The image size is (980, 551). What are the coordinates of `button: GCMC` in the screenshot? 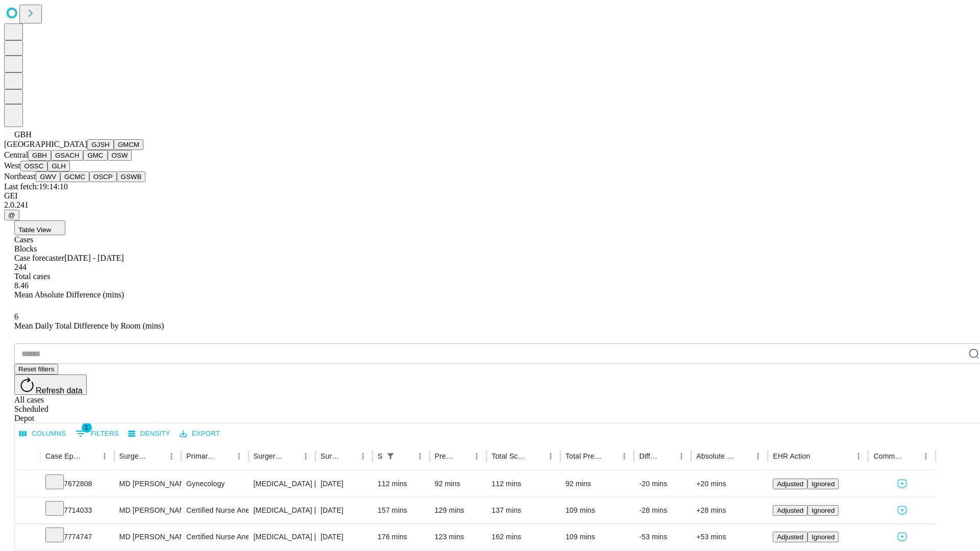 It's located at (75, 177).